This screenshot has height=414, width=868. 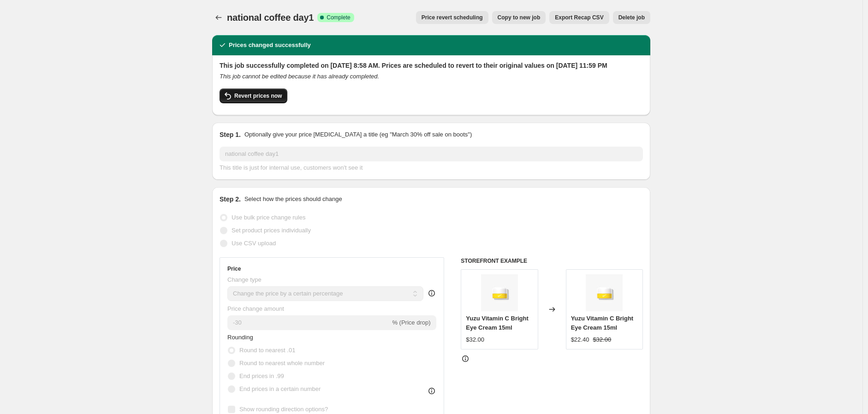 What do you see at coordinates (411, 322) in the screenshot?
I see `span: % (Price drop)` at bounding box center [411, 322].